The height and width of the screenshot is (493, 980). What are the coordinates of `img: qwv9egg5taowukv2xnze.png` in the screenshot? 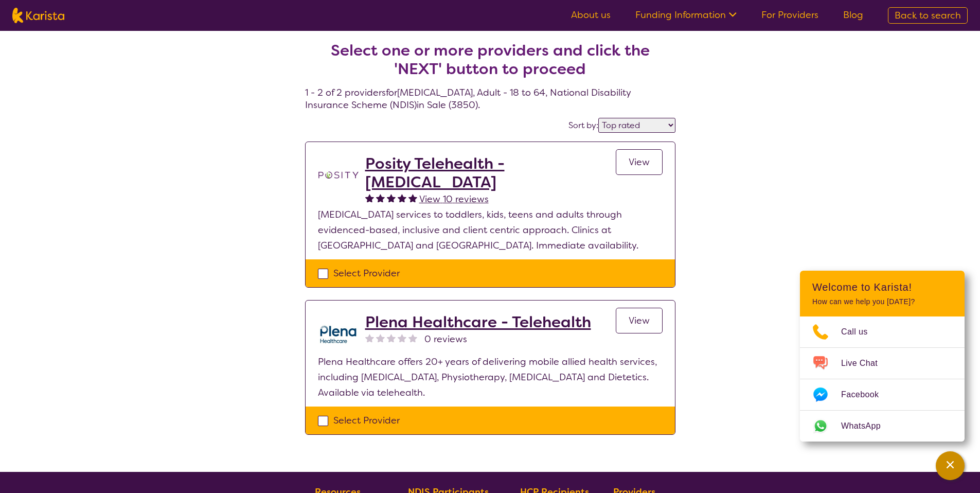 It's located at (339, 334).